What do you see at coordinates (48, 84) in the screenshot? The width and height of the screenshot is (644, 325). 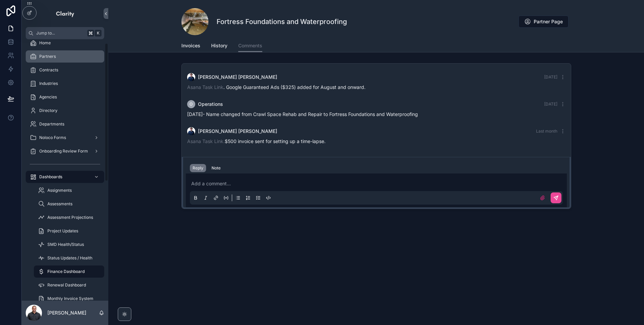 I see `span: Industries` at bounding box center [48, 84].